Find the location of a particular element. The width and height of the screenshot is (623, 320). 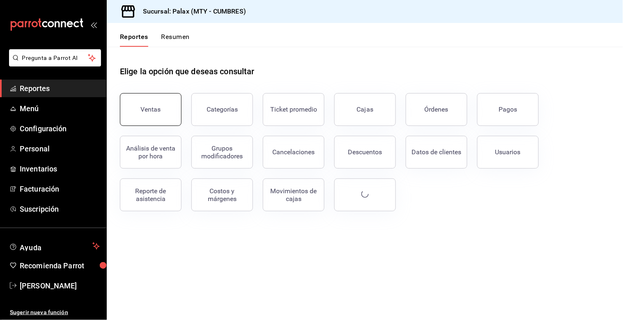

span: Recomienda Parrot is located at coordinates (60, 266).